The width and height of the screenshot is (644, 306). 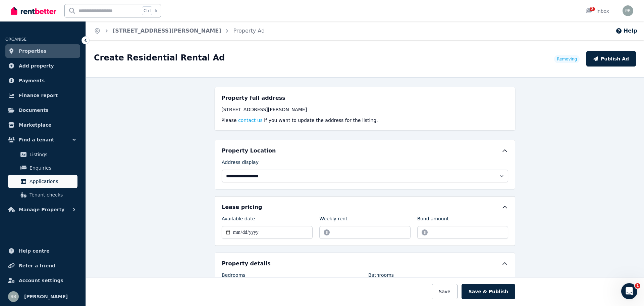 What do you see at coordinates (43, 125) in the screenshot?
I see `a: Marketplace` at bounding box center [43, 125].